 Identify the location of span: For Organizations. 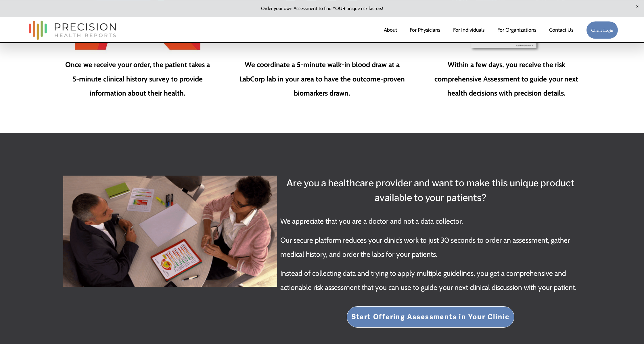
(516, 30).